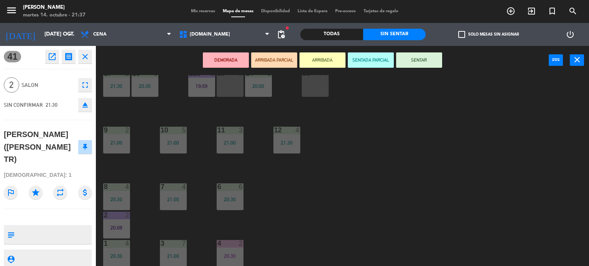  I want to click on button: ARRIBADA, so click(322, 60).